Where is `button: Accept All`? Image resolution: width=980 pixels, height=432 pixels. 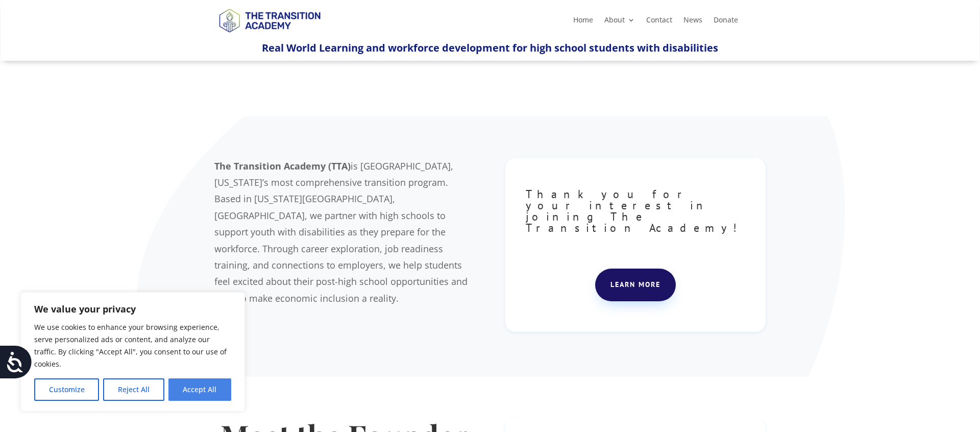
button: Accept All is located at coordinates (199, 389).